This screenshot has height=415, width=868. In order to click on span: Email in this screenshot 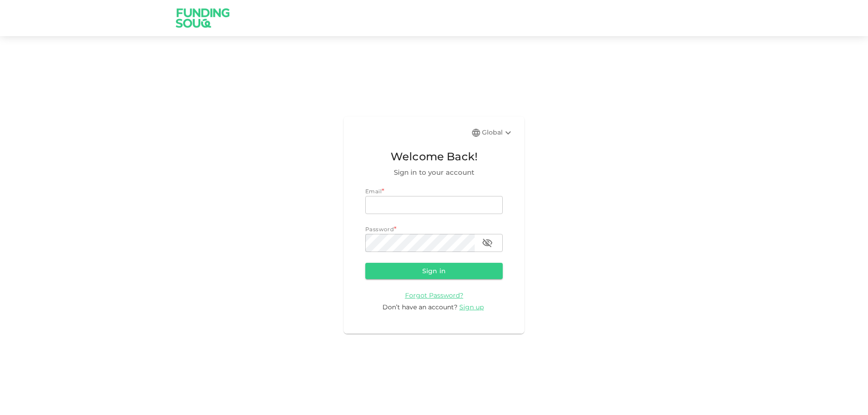, I will do `click(373, 191)`.